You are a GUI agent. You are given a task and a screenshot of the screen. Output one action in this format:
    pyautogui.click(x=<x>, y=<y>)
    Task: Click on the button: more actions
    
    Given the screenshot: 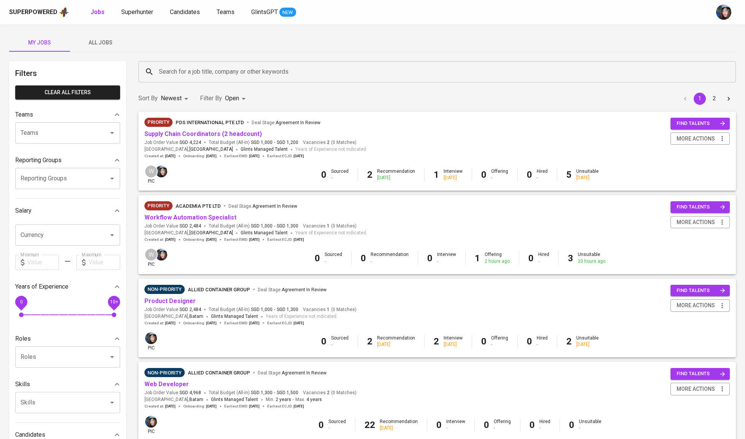 What is the action you would take?
    pyautogui.click(x=700, y=222)
    